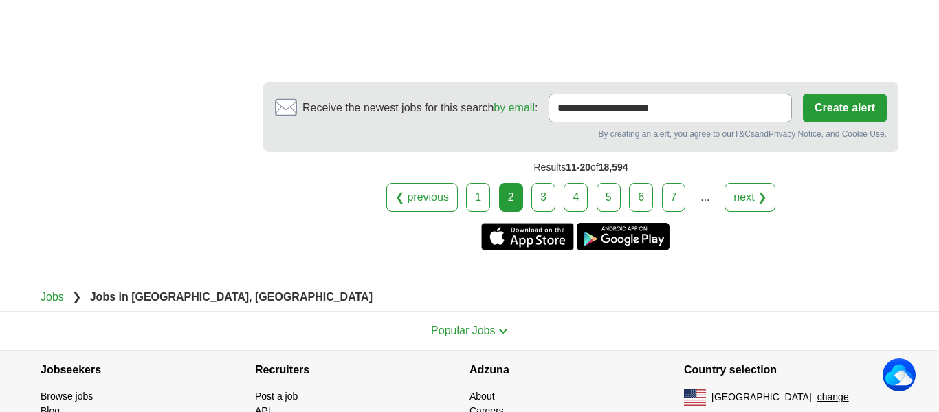  I want to click on a: 6, so click(640, 197).